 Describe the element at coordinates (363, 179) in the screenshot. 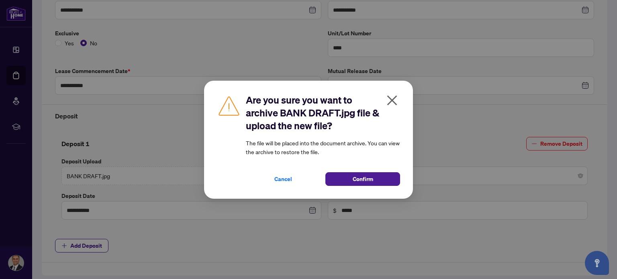

I see `button: Confirm` at that location.